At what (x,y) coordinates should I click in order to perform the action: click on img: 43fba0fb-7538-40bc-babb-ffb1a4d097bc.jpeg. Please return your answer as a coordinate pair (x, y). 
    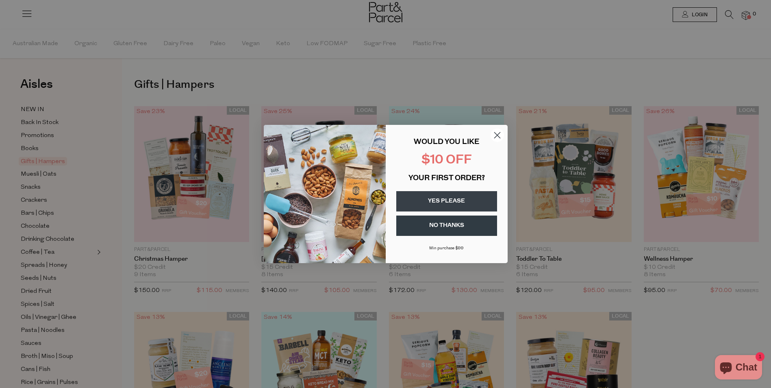
    Looking at the image, I should click on (325, 194).